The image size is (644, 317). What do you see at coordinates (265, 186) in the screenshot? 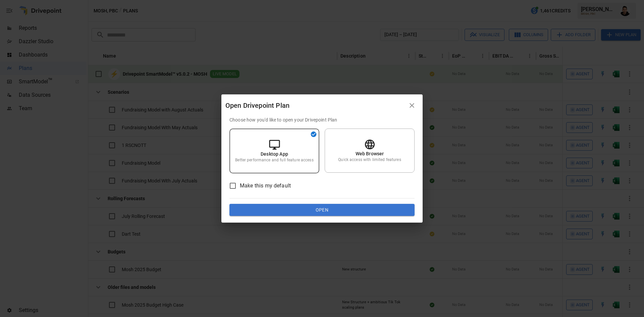
I see `span: Make this my default` at bounding box center [265, 186].